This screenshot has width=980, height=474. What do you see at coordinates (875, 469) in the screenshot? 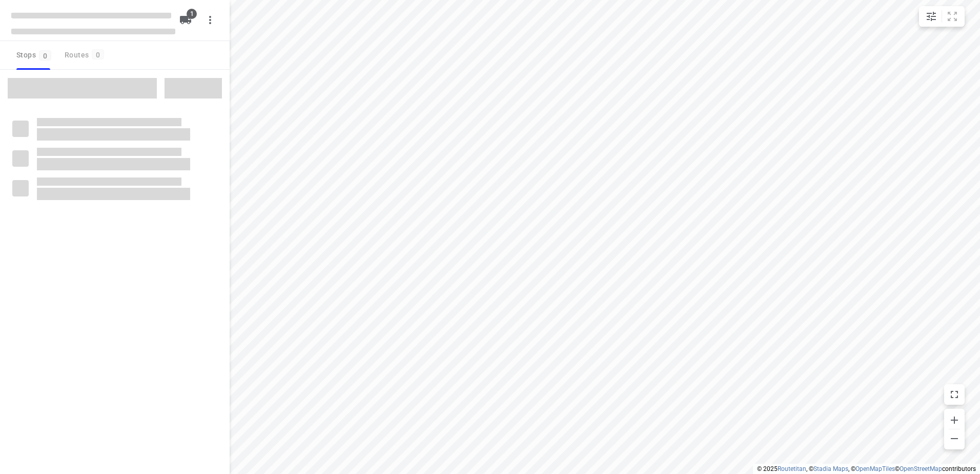
I see `a: OpenMapTiles` at bounding box center [875, 469].